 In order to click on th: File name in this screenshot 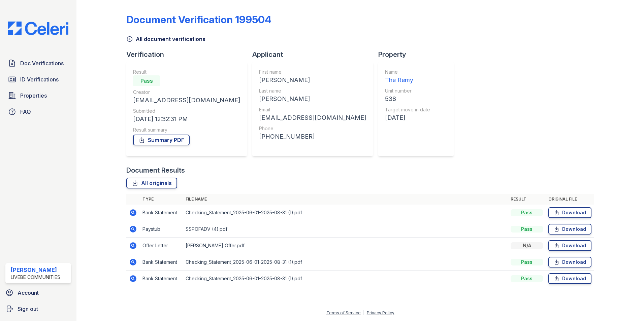, I will do `click(345, 199)`.